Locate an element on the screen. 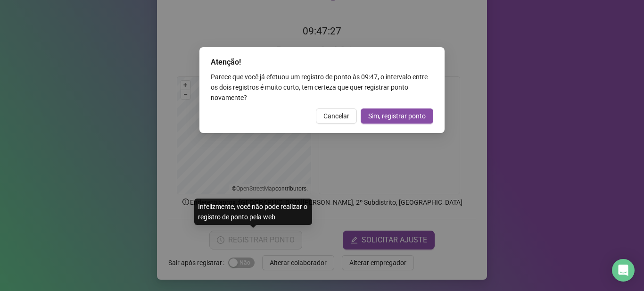 The image size is (644, 291). div: Parece que você já efetuou um registro de ponto às 09:47 , o intervalo entre os dois registros é ... is located at coordinates (322, 87).